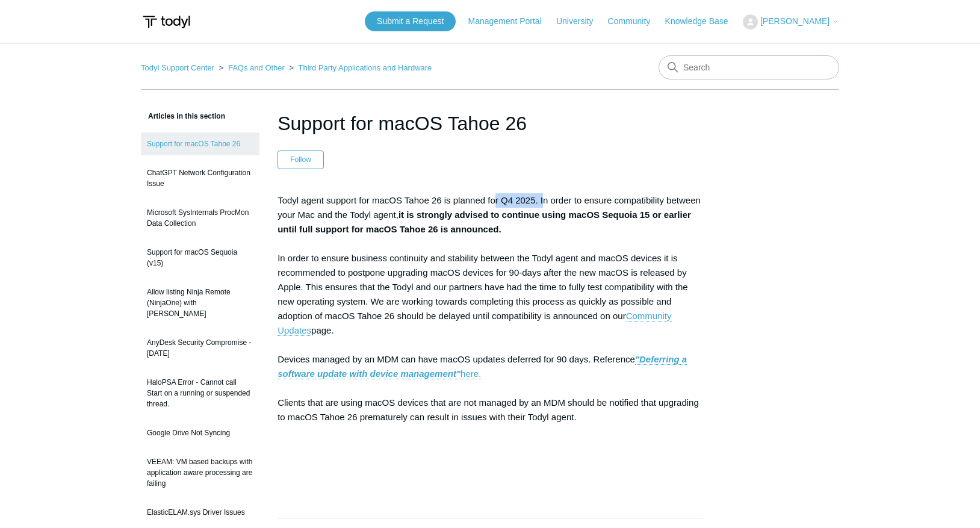 The height and width of the screenshot is (528, 980). What do you see at coordinates (166, 21) in the screenshot?
I see `img: Todyl Support Center Help Center home page` at bounding box center [166, 21].